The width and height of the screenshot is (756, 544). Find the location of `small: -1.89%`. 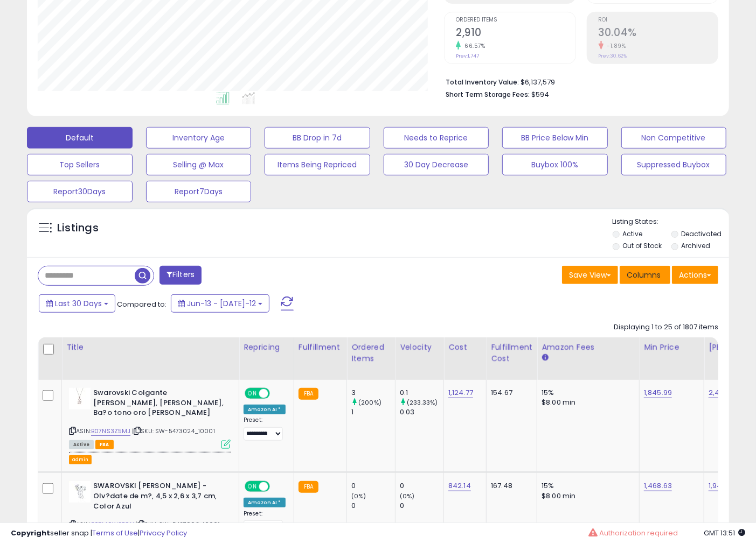

small: -1.89% is located at coordinates (615, 46).